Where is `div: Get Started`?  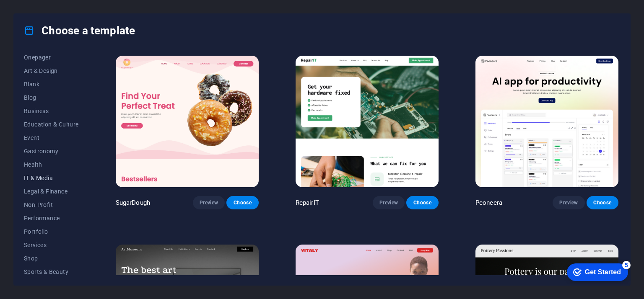
div: Get Started is located at coordinates (43, 13).